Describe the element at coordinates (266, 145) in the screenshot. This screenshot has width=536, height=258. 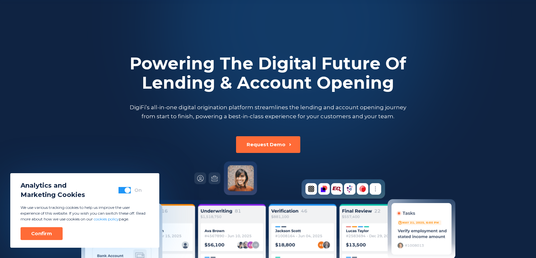
I see `div: Request Demo` at that location.